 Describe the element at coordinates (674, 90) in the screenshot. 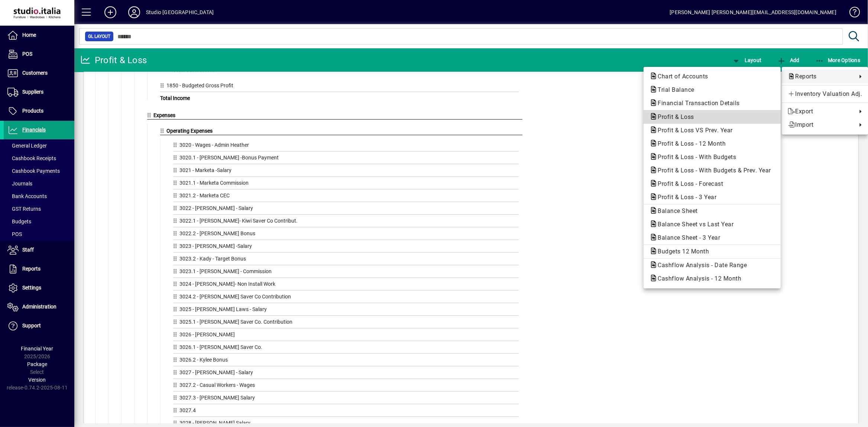

I see `span: Trial Balance` at that location.